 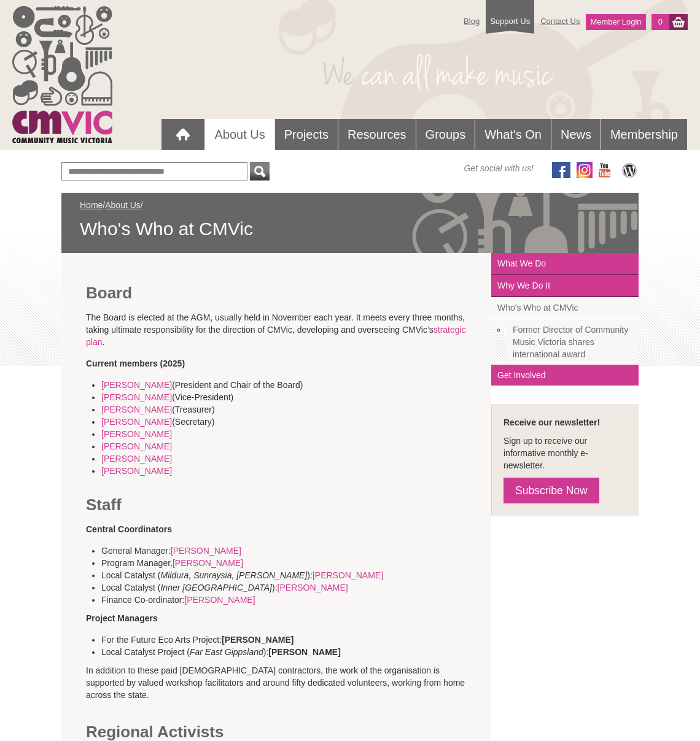 What do you see at coordinates (551, 423) in the screenshot?
I see `strong: Receive our newsletter!` at bounding box center [551, 423].